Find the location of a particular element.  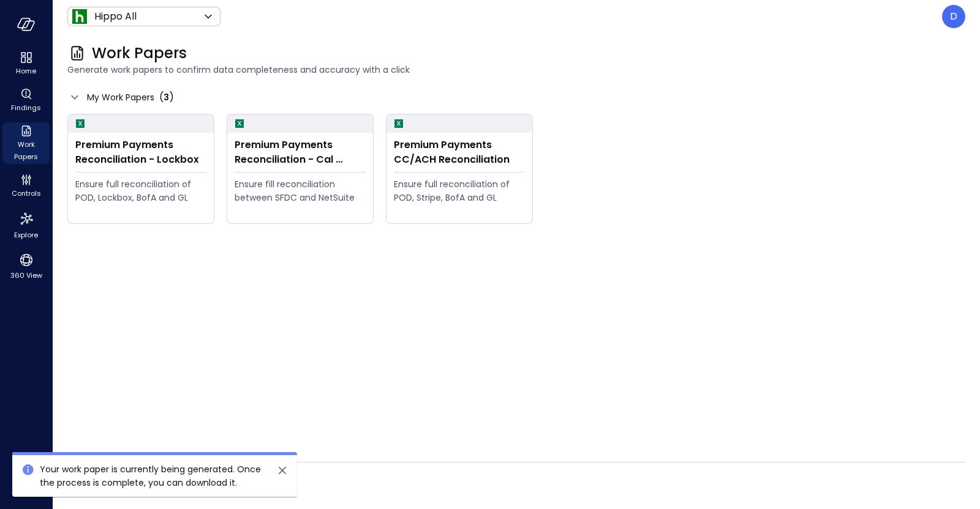

div: 360 View is located at coordinates (26, 266).